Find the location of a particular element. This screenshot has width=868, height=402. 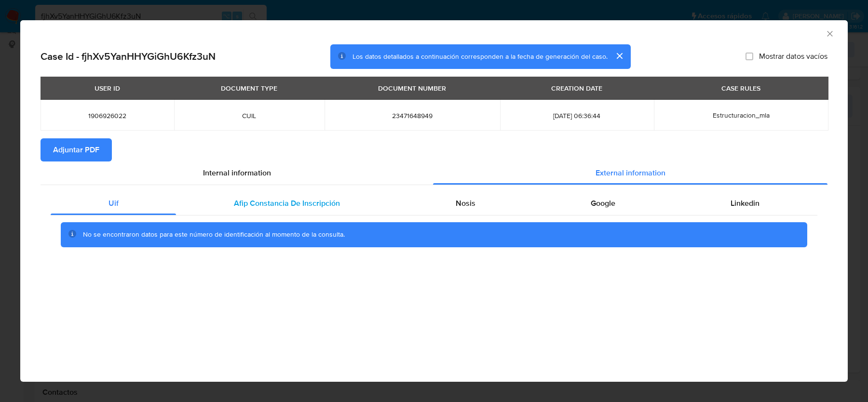

span: 1906926022 is located at coordinates (107, 116).